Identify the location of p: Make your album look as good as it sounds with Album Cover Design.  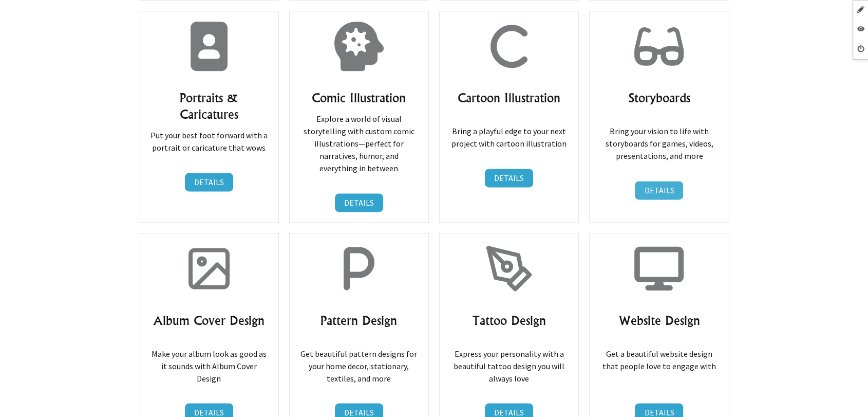
(208, 360).